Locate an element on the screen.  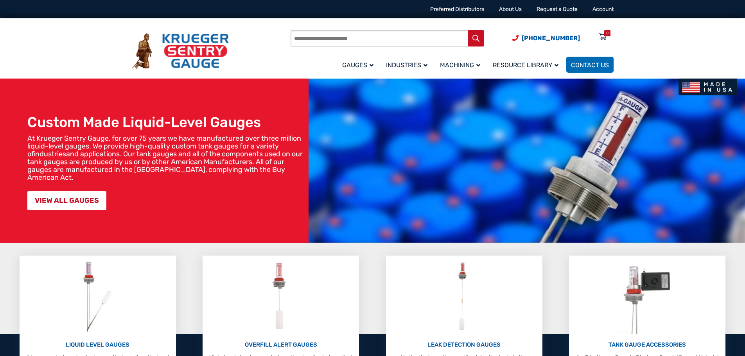
a: VIEW ALL GAUGES is located at coordinates (67, 201).